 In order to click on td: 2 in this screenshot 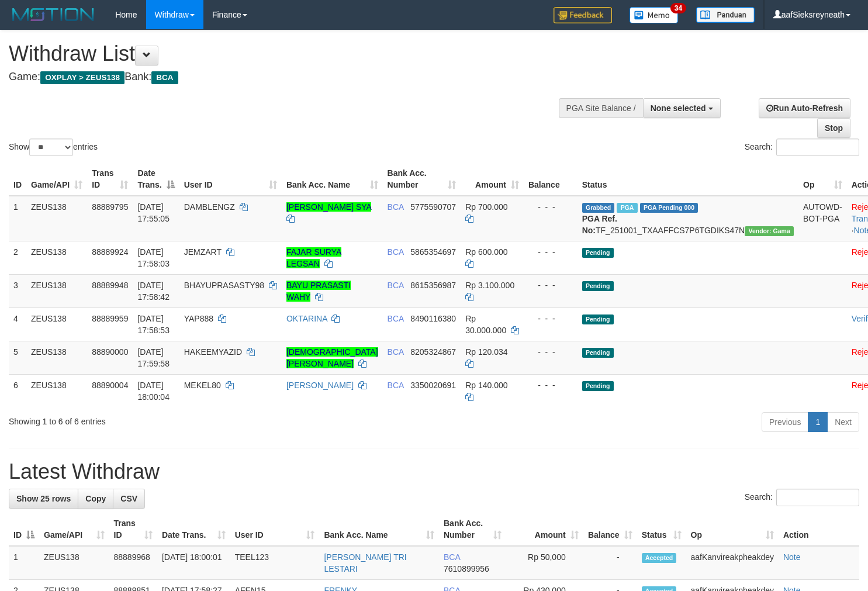, I will do `click(17, 257)`.